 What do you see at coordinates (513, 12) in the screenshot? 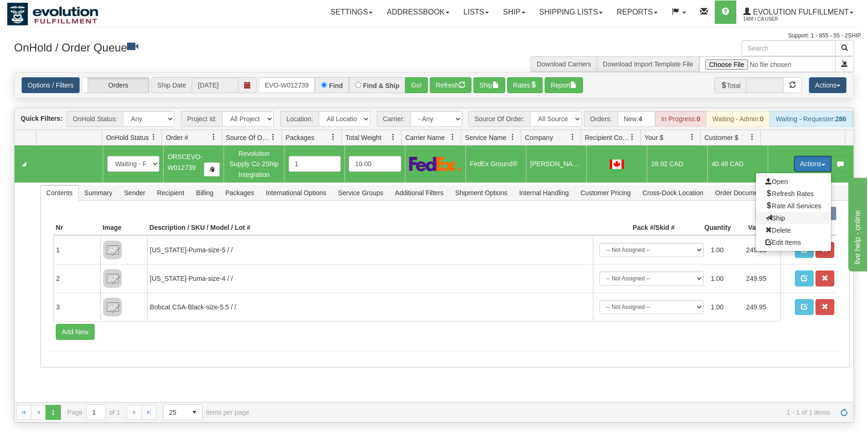
I see `a: Ship` at bounding box center [513, 12].